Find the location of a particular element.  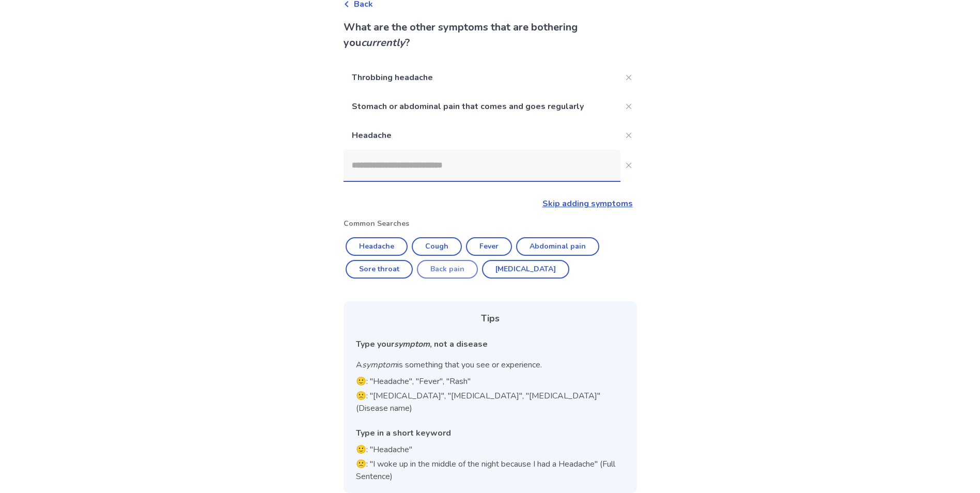

button: Fever is located at coordinates (489, 246).